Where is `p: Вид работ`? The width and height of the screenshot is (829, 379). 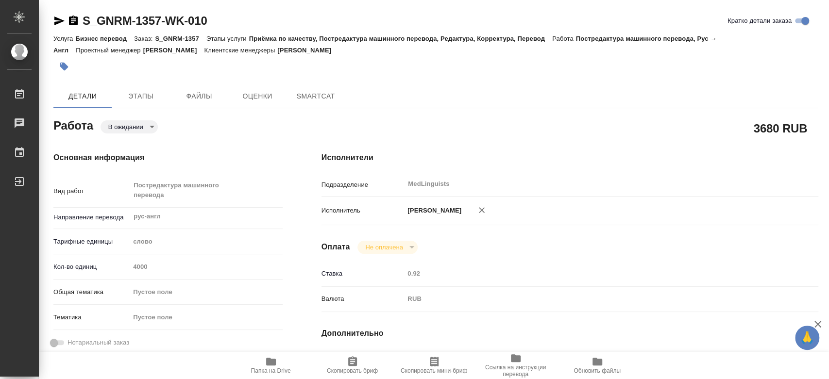
p: Вид работ is located at coordinates (91, 191).